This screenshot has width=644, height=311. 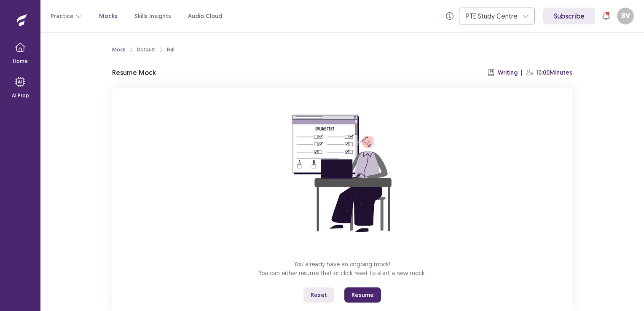 What do you see at coordinates (171, 50) in the screenshot?
I see `div: Full` at bounding box center [171, 50].